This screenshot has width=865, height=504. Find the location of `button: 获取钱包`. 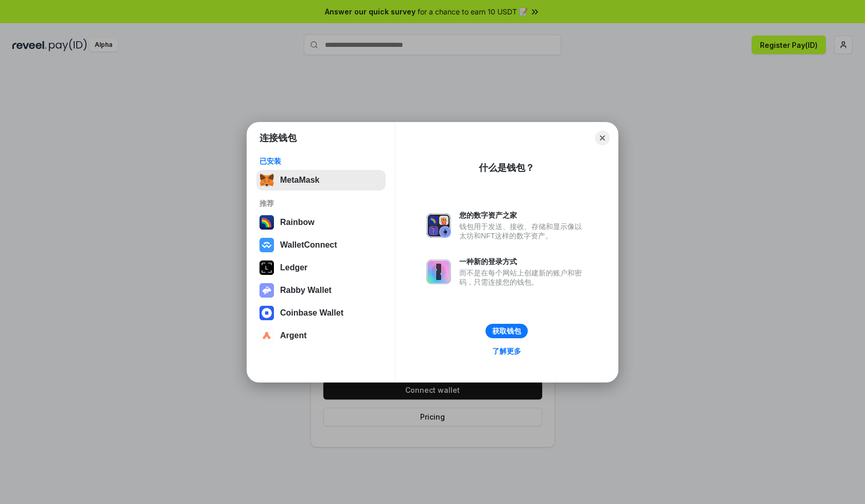

button: 获取钱包 is located at coordinates (507, 331).